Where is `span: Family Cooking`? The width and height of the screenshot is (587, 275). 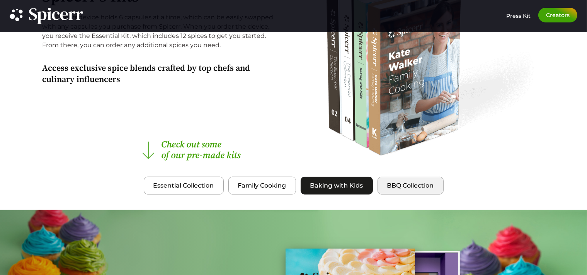
span: Family Cooking is located at coordinates (262, 185).